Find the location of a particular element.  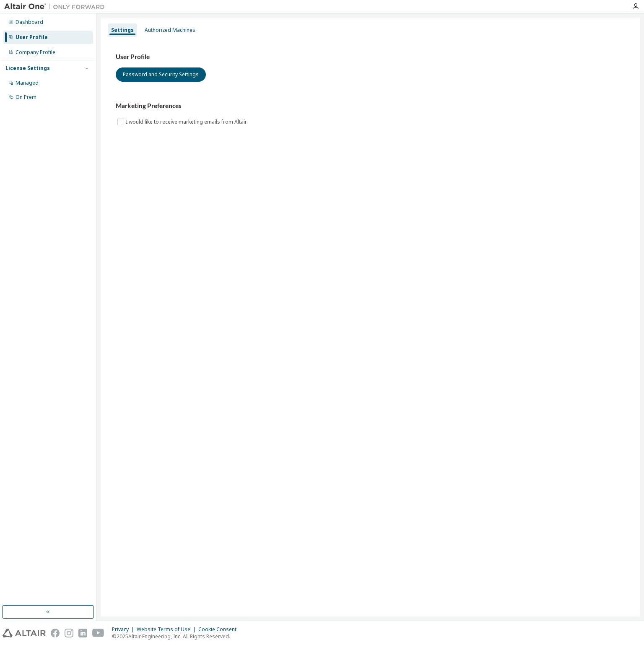

div: User Profile is located at coordinates (32, 37).